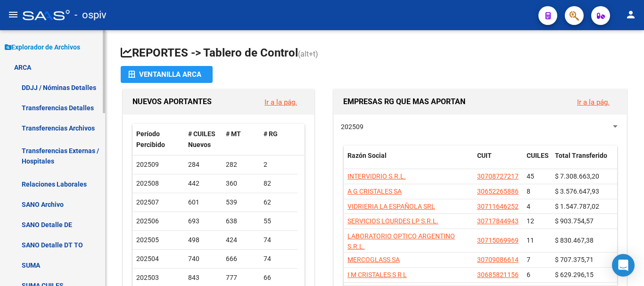 This screenshot has width=644, height=286. What do you see at coordinates (529, 206) in the screenshot?
I see `span: 4` at bounding box center [529, 206].